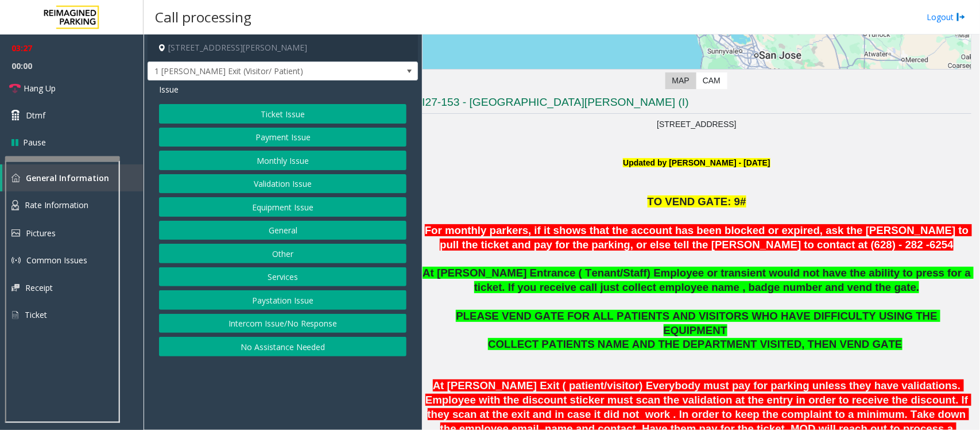 This screenshot has height=430, width=980. I want to click on button: Validation Issue, so click(283, 184).